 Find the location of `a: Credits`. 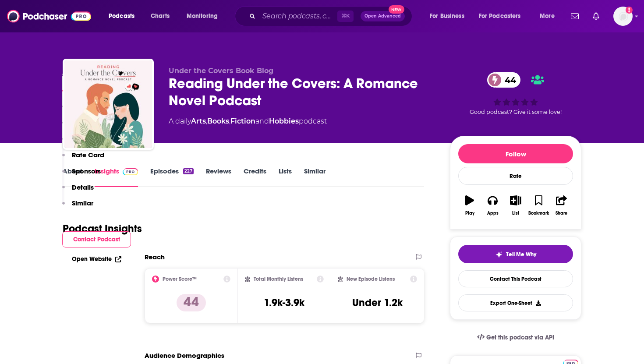

a: Credits is located at coordinates (255, 177).